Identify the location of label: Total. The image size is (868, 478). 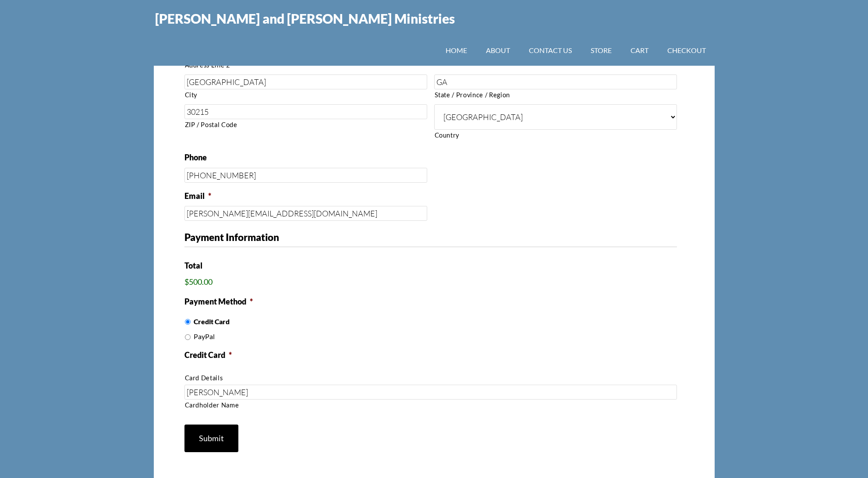
(193, 265).